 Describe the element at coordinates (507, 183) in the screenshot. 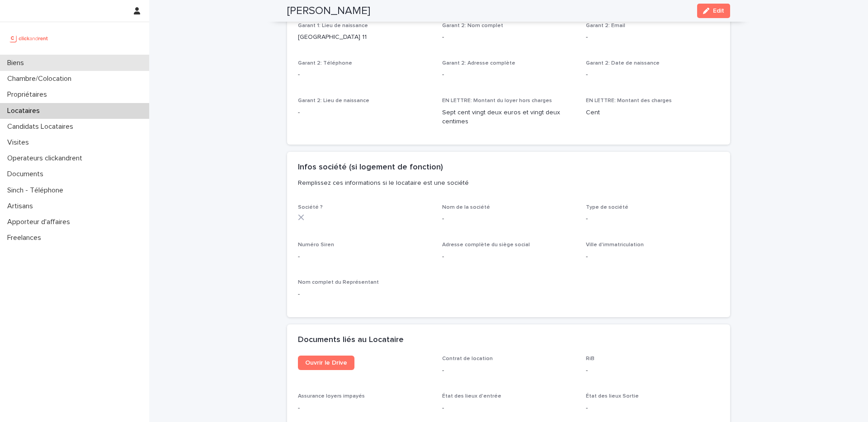

I see `p: Remplissez ces informations si le locataire est une société` at that location.